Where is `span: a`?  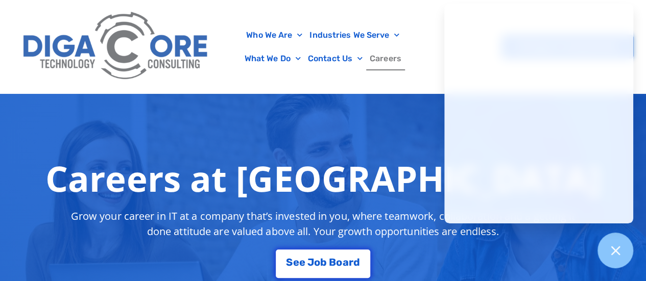 span: a is located at coordinates (345, 262).